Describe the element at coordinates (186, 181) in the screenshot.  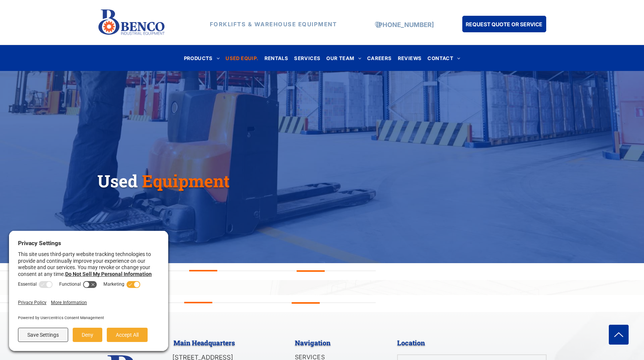
I see `span: Equipment` at that location.